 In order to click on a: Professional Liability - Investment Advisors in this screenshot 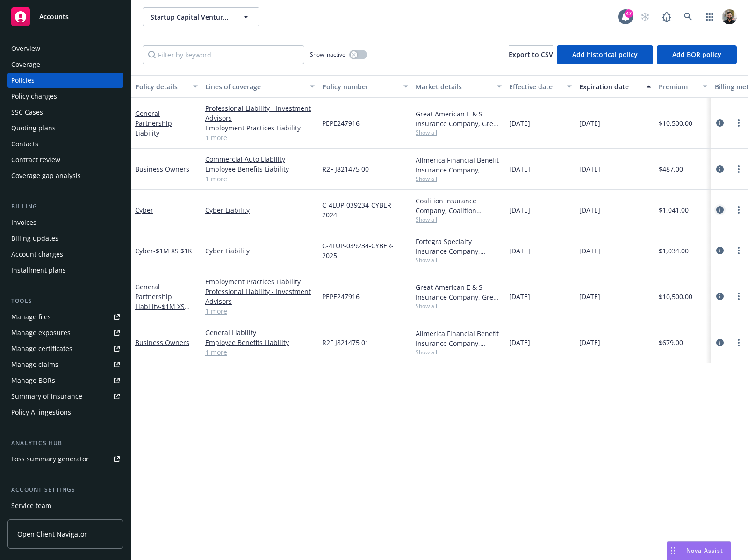, I will do `click(260, 296)`.